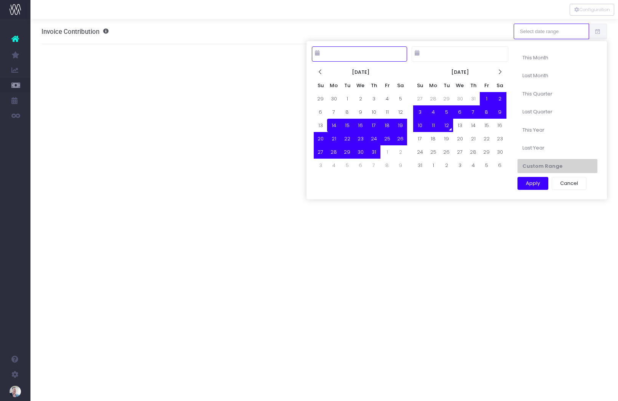  Describe the element at coordinates (591, 10) in the screenshot. I see `div: Vertical button group` at that location.